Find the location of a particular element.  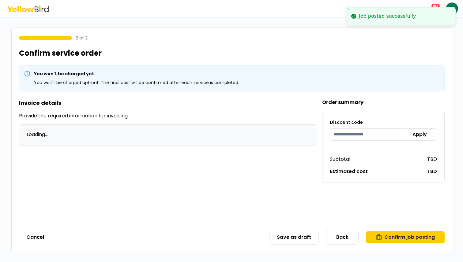

button: 184 is located at coordinates (435, 9).